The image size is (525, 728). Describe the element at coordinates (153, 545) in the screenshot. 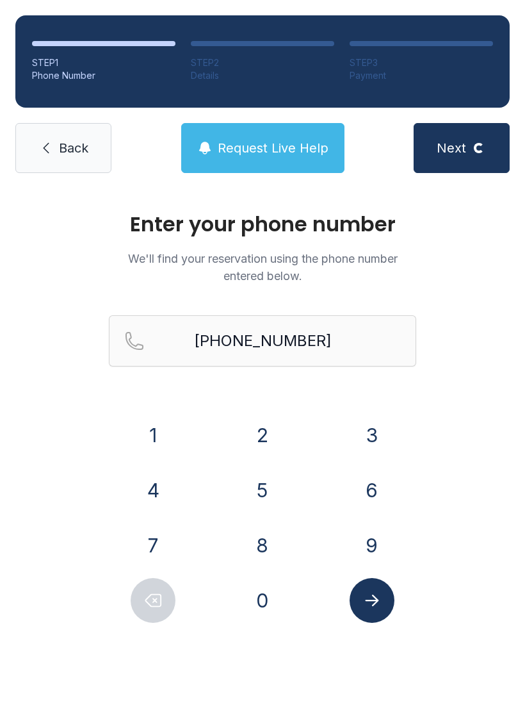

I see `button: 7` at that location.